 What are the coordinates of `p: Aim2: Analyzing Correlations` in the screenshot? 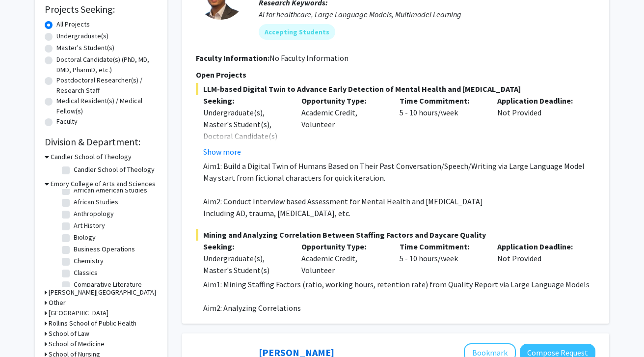 It's located at (399, 308).